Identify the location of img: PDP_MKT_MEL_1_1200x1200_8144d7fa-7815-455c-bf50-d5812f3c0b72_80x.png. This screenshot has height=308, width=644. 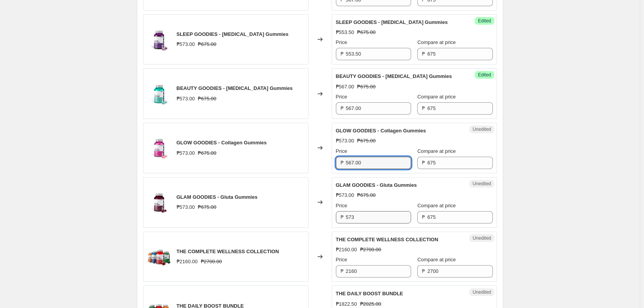
(159, 39).